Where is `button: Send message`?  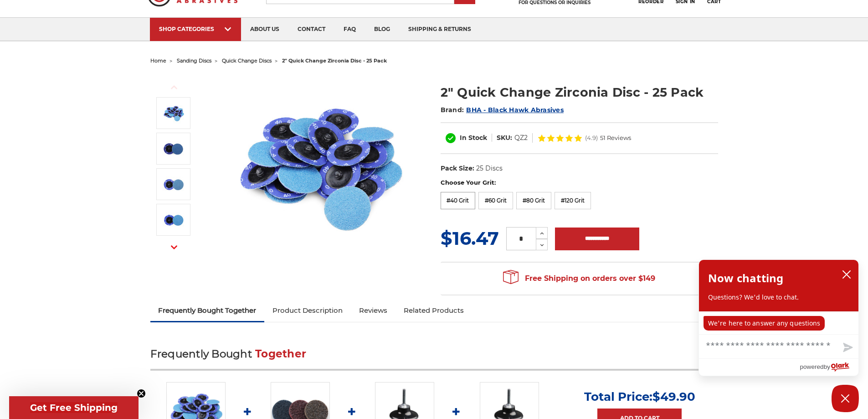
button: Send message is located at coordinates (847, 347).